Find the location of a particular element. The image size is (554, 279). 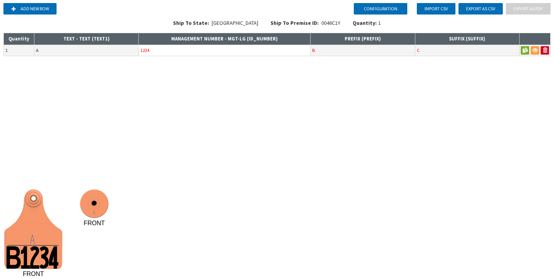

span: Ship To State: is located at coordinates (191, 23).